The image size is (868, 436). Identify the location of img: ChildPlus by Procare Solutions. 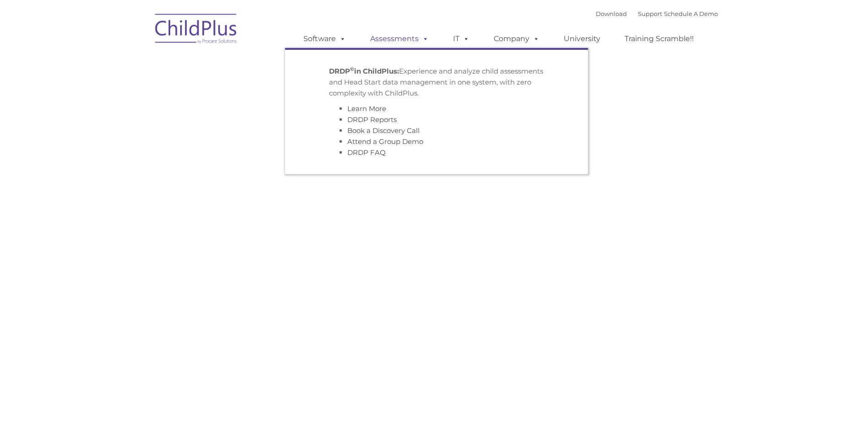
(196, 30).